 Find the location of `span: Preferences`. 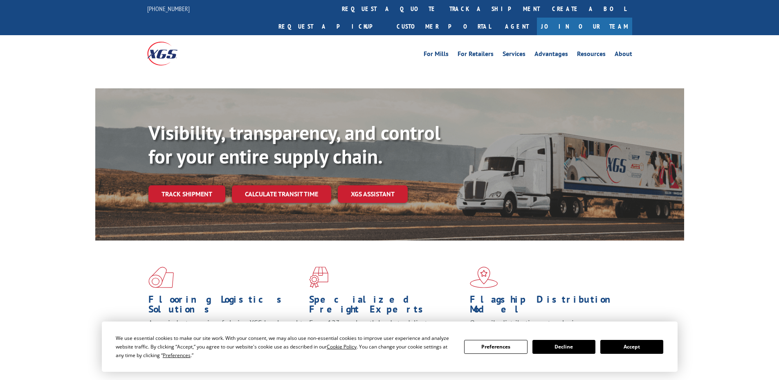

span: Preferences is located at coordinates (177, 355).